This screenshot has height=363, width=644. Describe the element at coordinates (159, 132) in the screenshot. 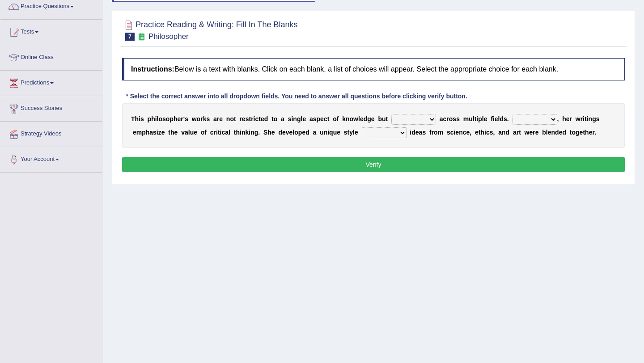

I see `b: z` at that location.